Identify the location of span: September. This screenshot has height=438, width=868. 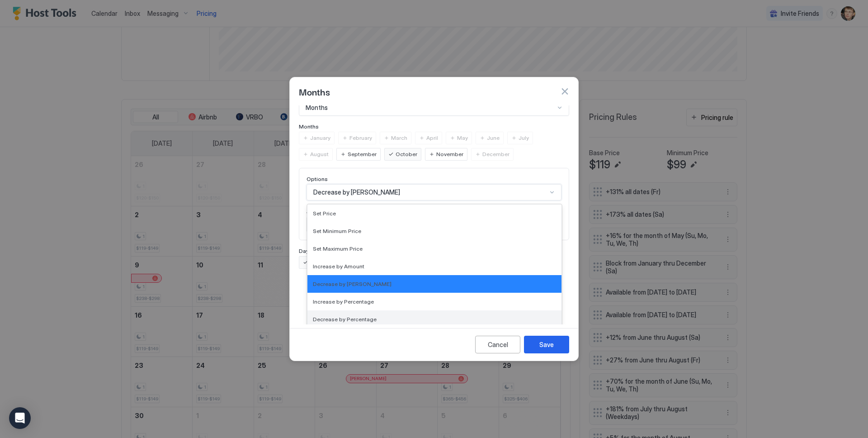
(363, 154).